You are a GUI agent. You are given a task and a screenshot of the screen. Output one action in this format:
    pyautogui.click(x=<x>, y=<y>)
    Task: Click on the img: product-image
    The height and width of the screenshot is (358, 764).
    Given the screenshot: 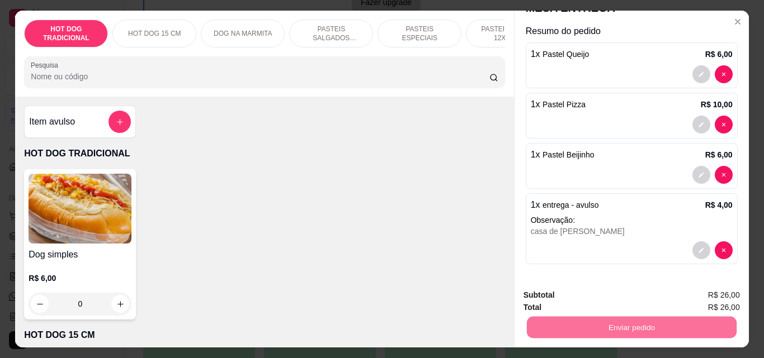 What is the action you would take?
    pyautogui.click(x=80, y=208)
    